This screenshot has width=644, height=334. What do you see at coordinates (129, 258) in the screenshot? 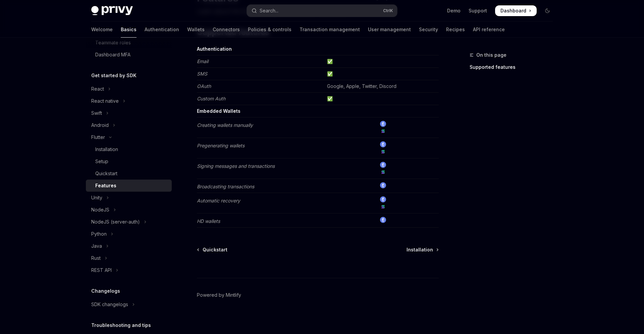
I see `button: Toggle Rust section` at bounding box center [129, 258].